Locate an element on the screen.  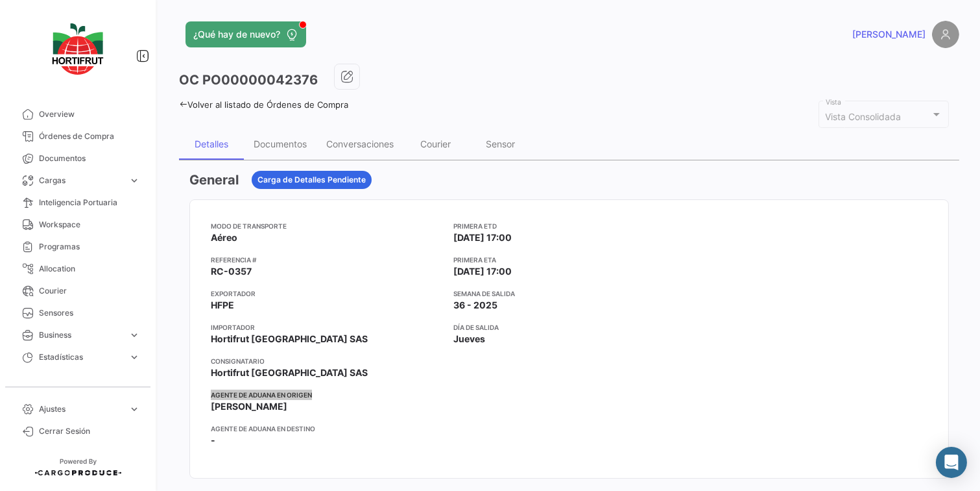
a: Órdenes de Compra is located at coordinates (78, 136).